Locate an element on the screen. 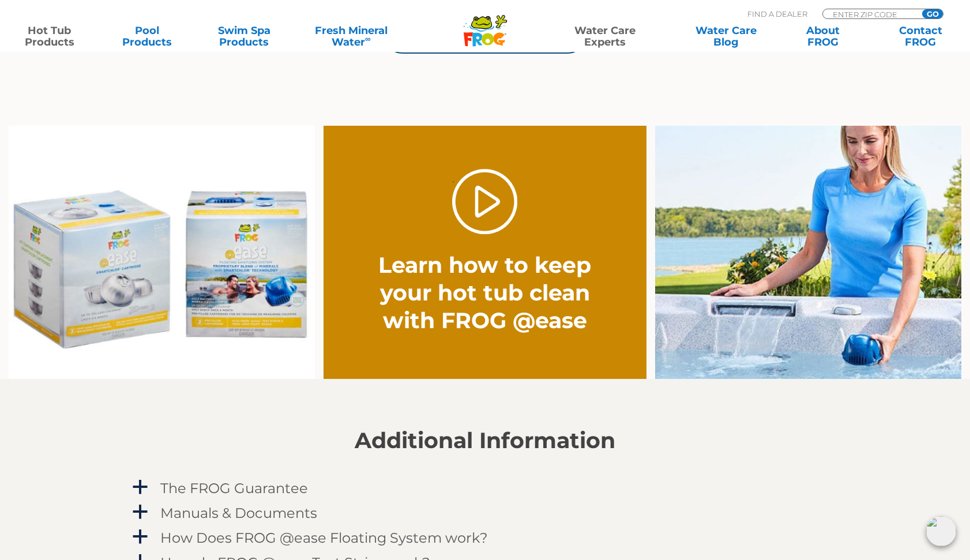  a: Fresh MineralWater∞ is located at coordinates (351, 36).